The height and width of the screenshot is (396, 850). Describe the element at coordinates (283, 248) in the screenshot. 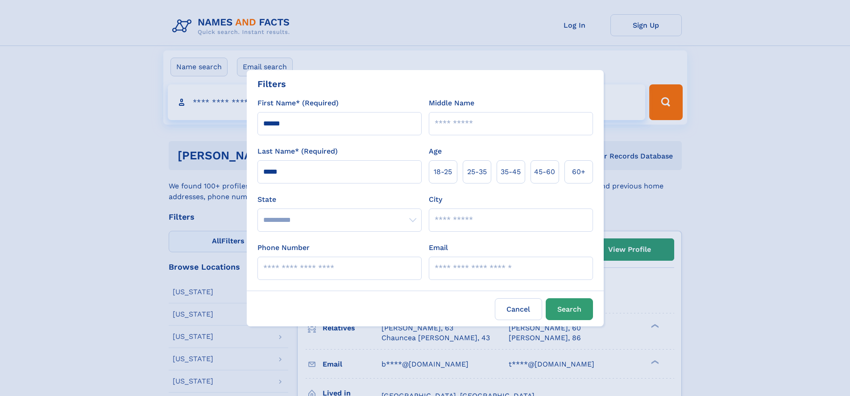

I see `label: Phone Number` at that location.